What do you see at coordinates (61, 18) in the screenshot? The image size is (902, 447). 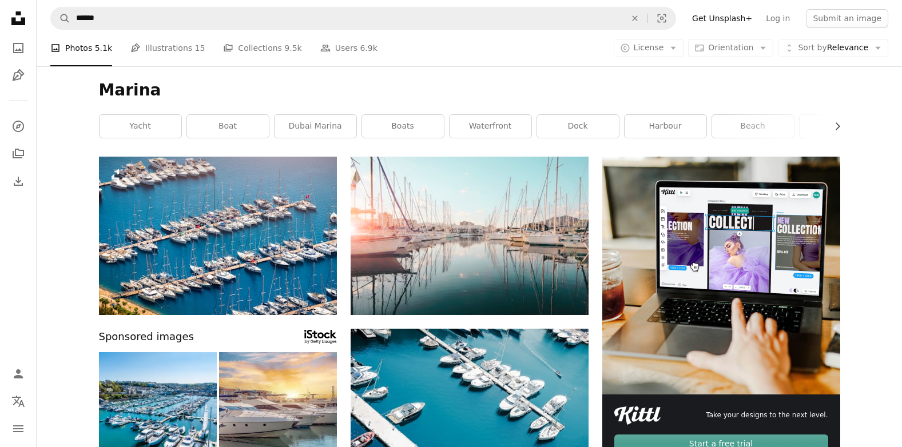 I see `button: Search Unsplash` at bounding box center [61, 18].